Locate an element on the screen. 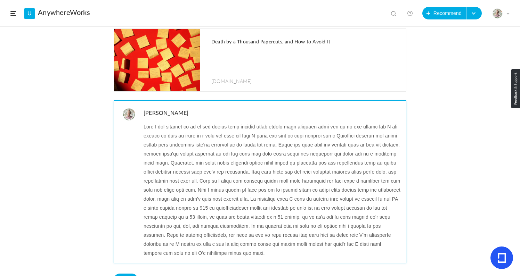 Image resolution: width=520 pixels, height=276 pixels. button: Recommend is located at coordinates (445, 13).